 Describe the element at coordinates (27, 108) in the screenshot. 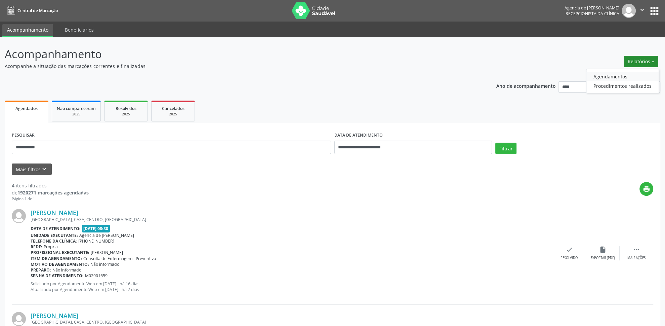

I see `span: Agendados` at that location.